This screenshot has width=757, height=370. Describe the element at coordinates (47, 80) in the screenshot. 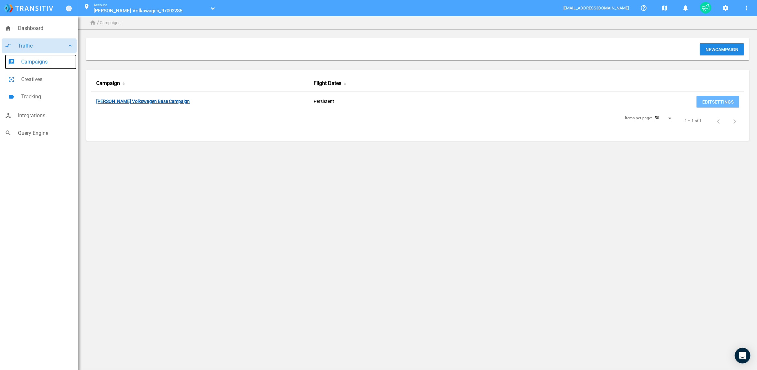

I see `span: Creatives` at that location.